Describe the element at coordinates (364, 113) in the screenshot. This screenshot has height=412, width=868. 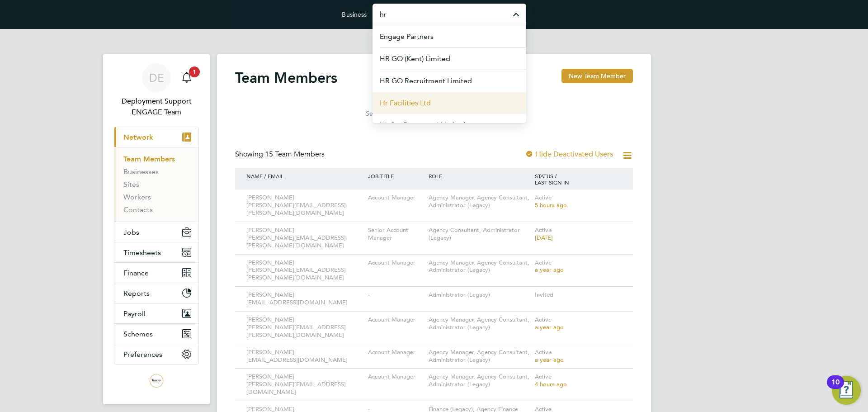
I see `label: Search` at that location.